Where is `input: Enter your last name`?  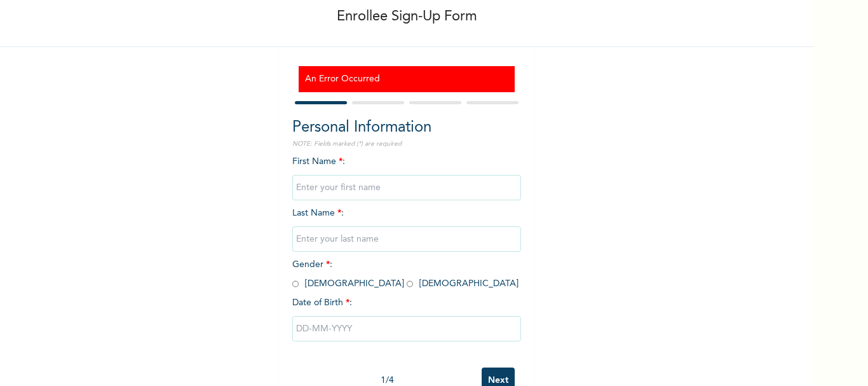
input: Enter your last name is located at coordinates (406, 239).